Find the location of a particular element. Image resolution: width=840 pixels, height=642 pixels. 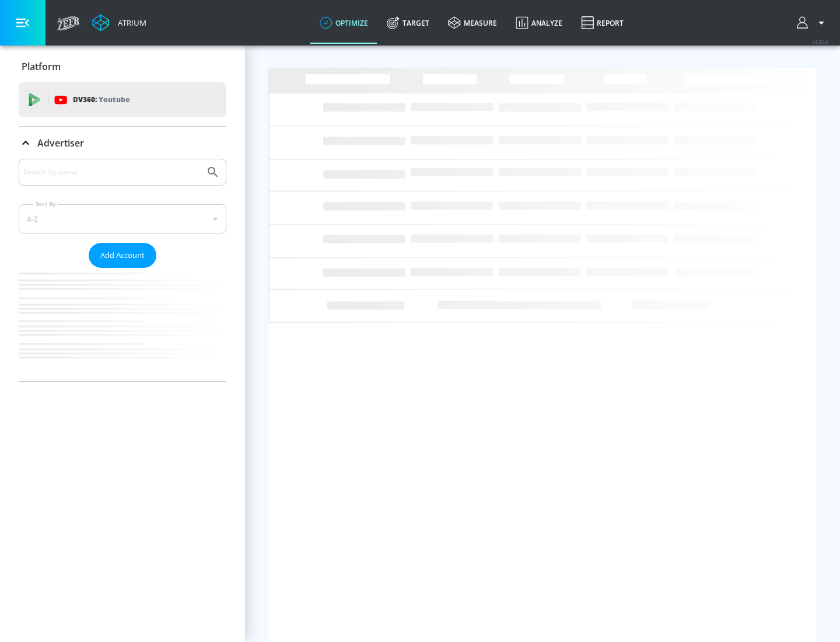

a: Target is located at coordinates (408, 23).